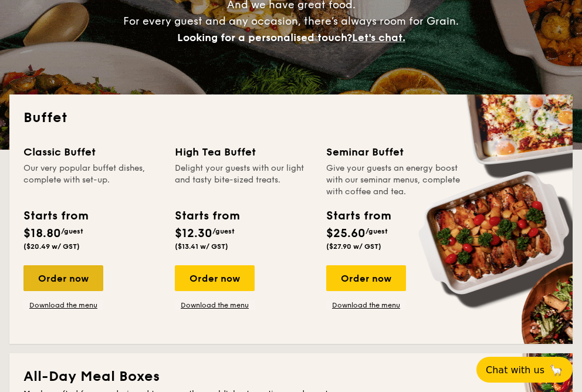  I want to click on span: ($13.41 w/ GST), so click(201, 247).